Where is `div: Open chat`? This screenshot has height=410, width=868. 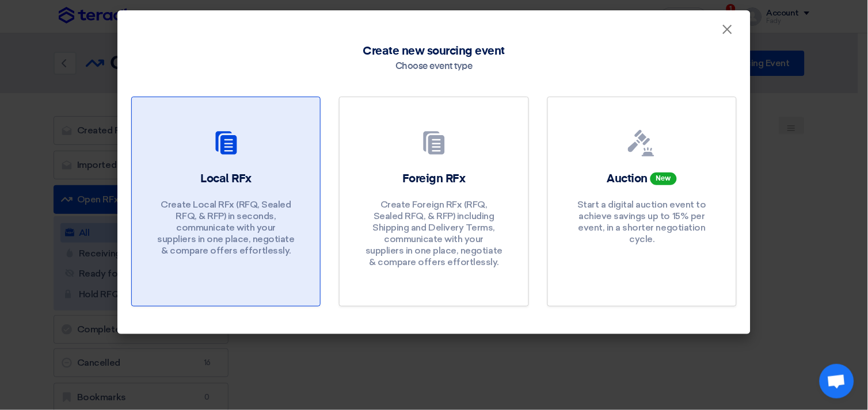
div: Open chat is located at coordinates (837, 381).